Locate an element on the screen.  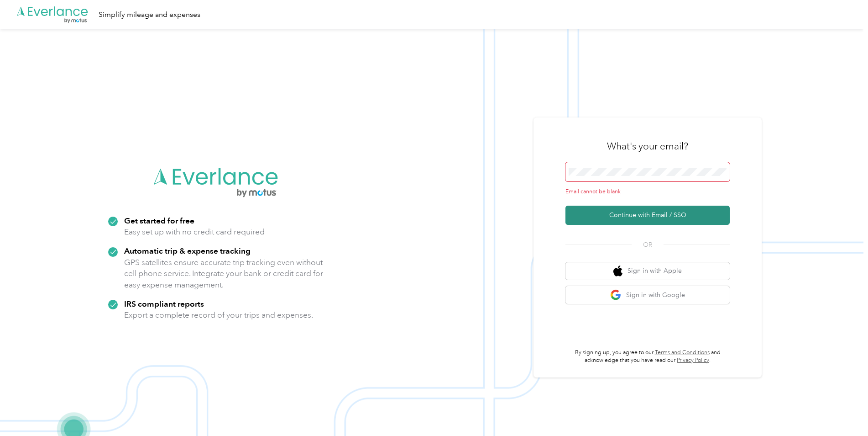
img: google logo is located at coordinates (616, 294).